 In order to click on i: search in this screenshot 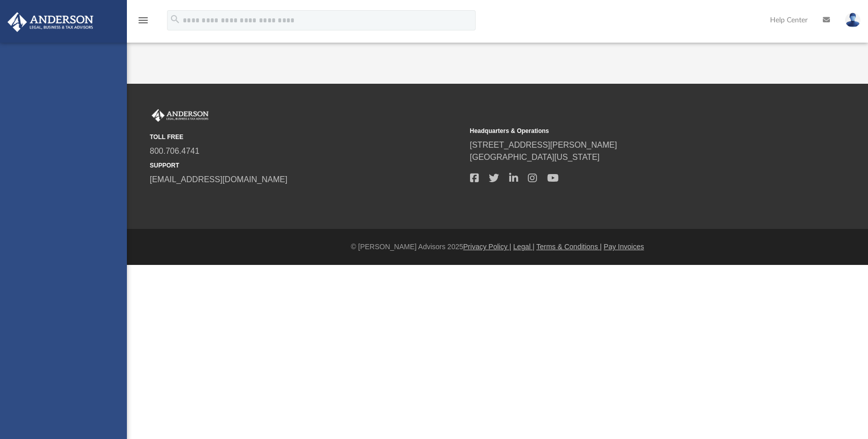, I will do `click(175, 19)`.